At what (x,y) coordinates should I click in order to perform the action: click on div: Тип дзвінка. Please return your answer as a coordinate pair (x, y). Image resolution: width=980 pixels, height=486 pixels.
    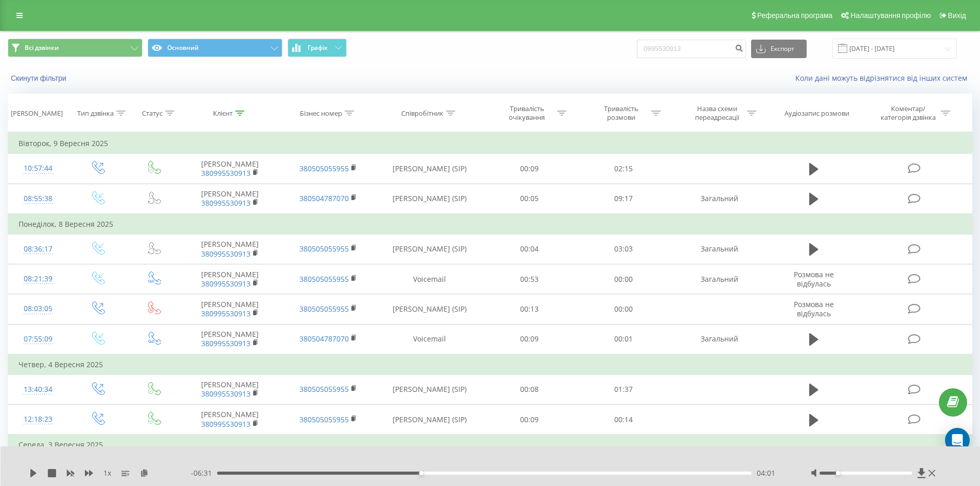
    Looking at the image, I should click on (95, 113).